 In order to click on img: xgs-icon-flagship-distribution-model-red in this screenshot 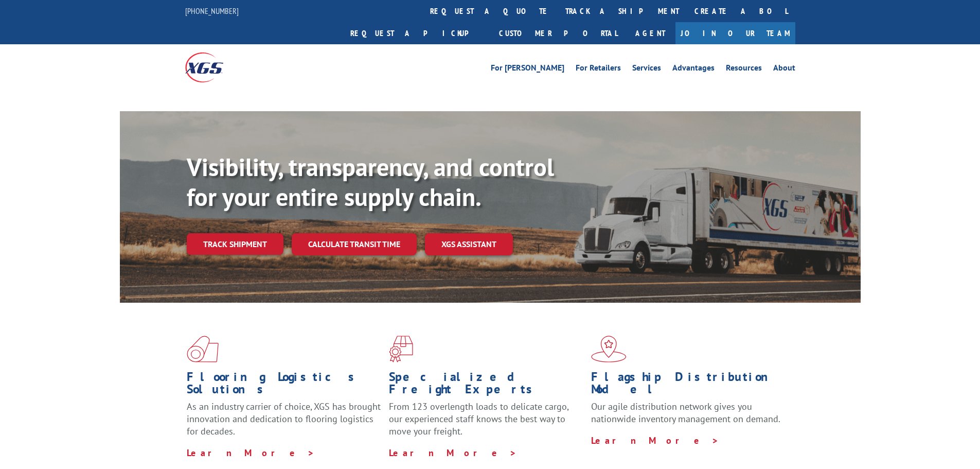, I will do `click(609, 349)`.